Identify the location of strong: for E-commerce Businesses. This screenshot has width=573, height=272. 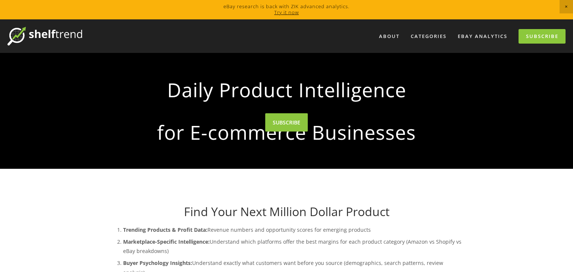
(287, 132).